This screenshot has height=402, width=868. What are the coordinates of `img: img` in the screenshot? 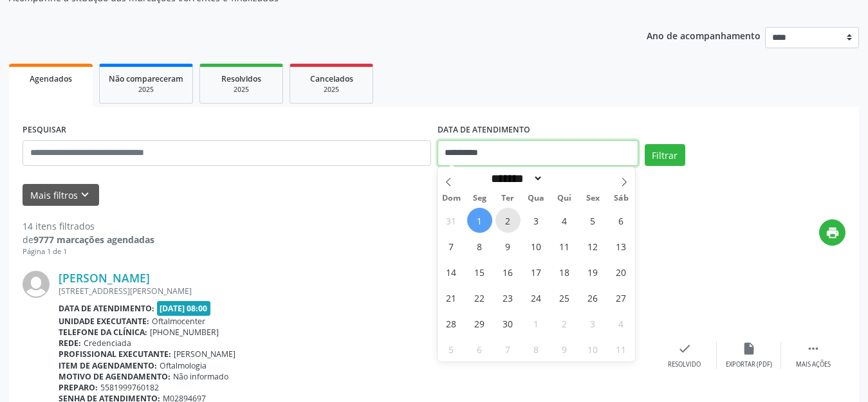 It's located at (36, 284).